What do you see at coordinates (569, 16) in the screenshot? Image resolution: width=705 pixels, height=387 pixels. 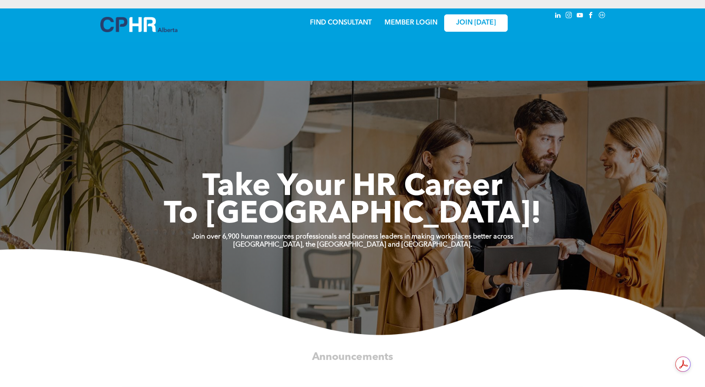 I see `a: instagram` at bounding box center [569, 16].